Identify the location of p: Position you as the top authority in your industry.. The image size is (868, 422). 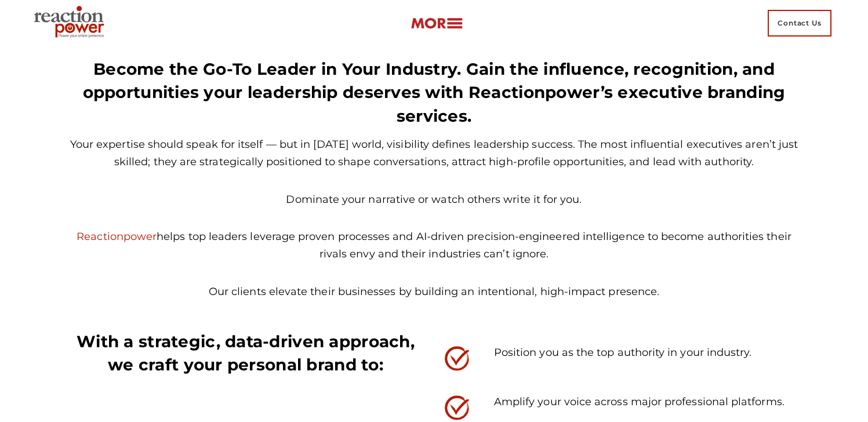
(648, 353).